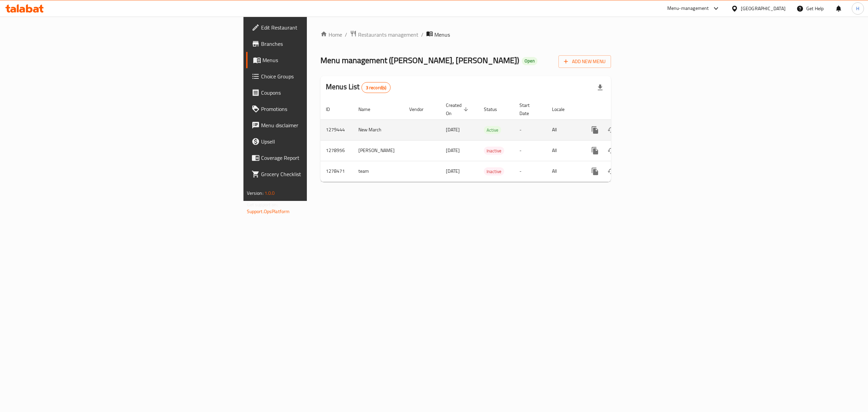 This screenshot has width=868, height=412. I want to click on span: Active, so click(492, 130).